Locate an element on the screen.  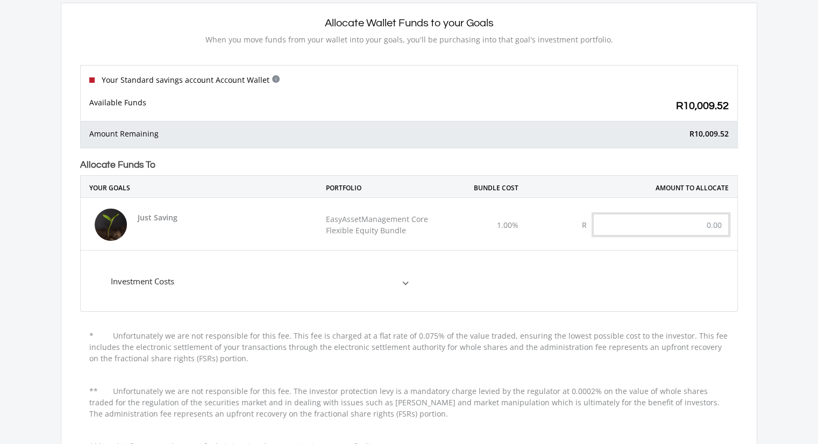
div: R is located at coordinates (584, 225).